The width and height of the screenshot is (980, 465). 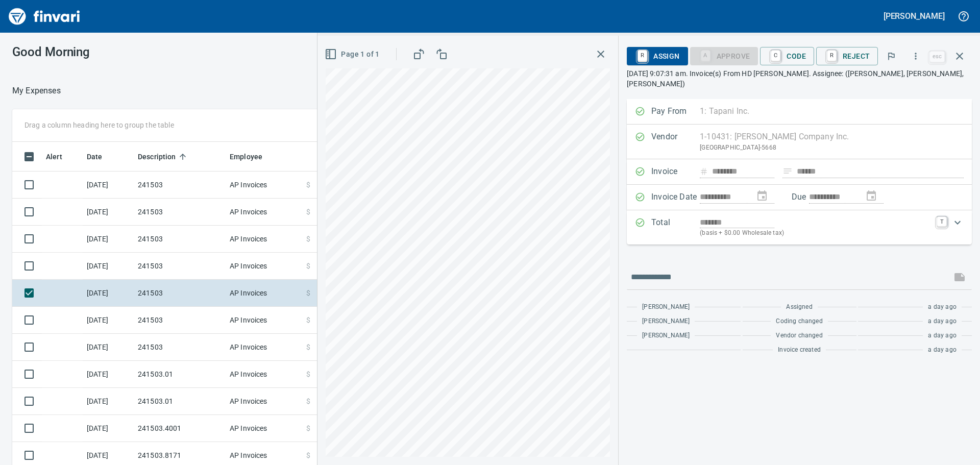 I want to click on button: More, so click(x=915, y=56).